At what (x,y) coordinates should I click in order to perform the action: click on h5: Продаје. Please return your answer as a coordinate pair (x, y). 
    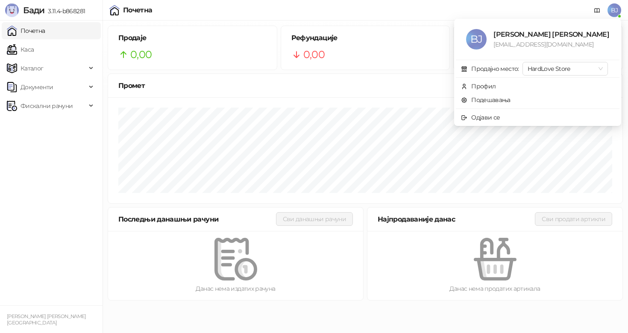
    Looking at the image, I should click on (192, 38).